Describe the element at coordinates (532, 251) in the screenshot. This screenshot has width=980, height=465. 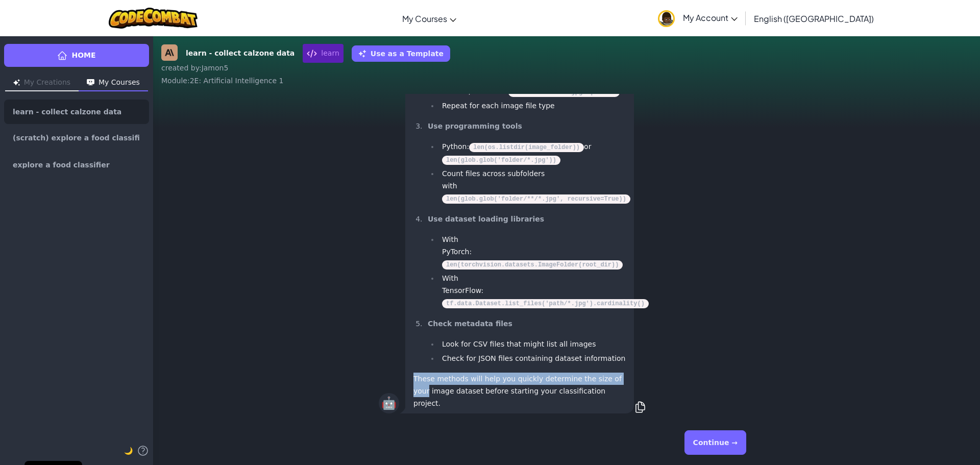
I see `li: With PyTorch:` at that location.